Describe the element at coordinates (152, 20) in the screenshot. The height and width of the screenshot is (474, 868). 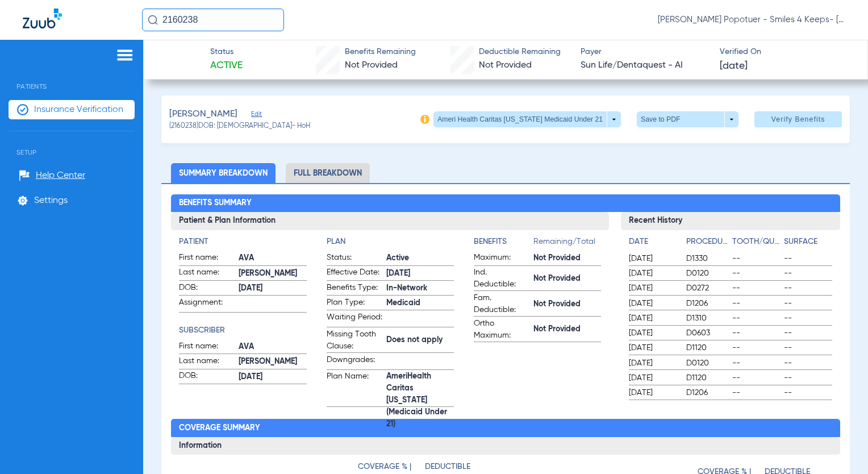
I see `img: Search Icon` at that location.